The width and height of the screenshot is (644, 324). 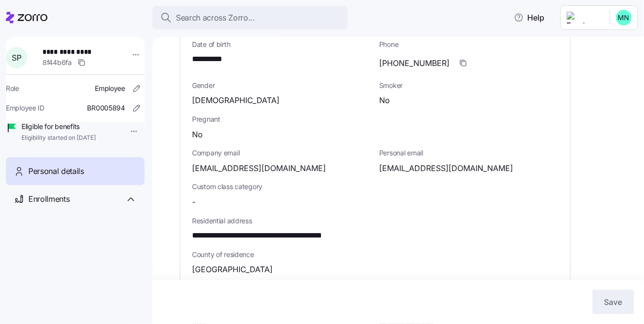 I want to click on button: Save, so click(x=613, y=302).